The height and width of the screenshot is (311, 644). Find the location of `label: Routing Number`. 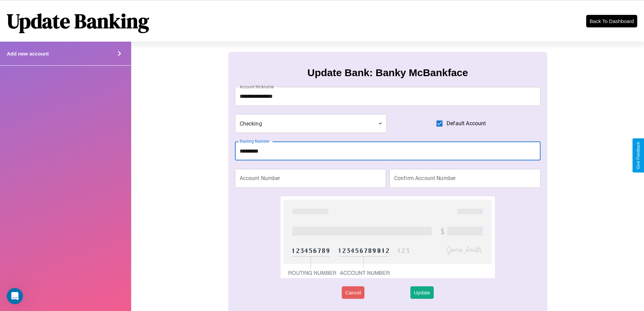

label: Routing Number is located at coordinates (255, 141).